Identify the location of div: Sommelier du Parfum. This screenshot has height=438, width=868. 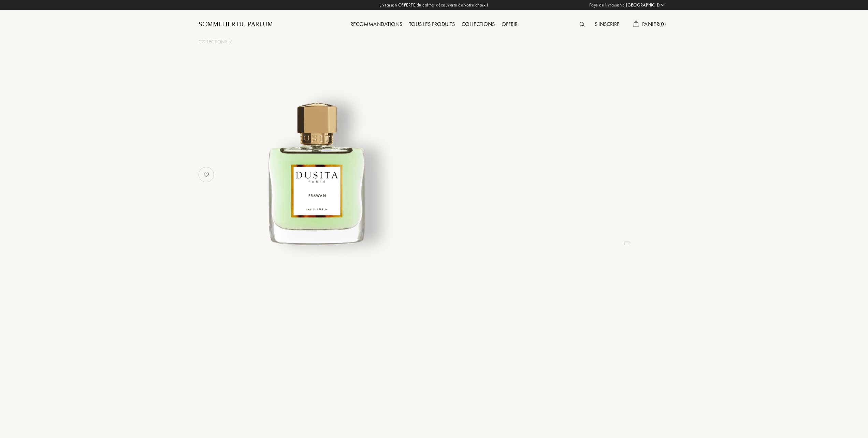
(236, 25).